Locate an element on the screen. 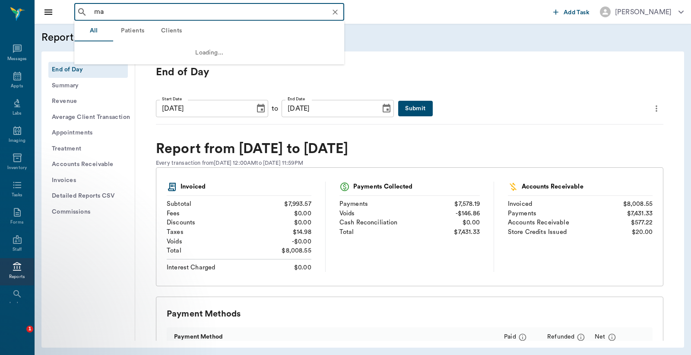 This screenshot has height=355, width=691. span: 1 is located at coordinates (30, 329).